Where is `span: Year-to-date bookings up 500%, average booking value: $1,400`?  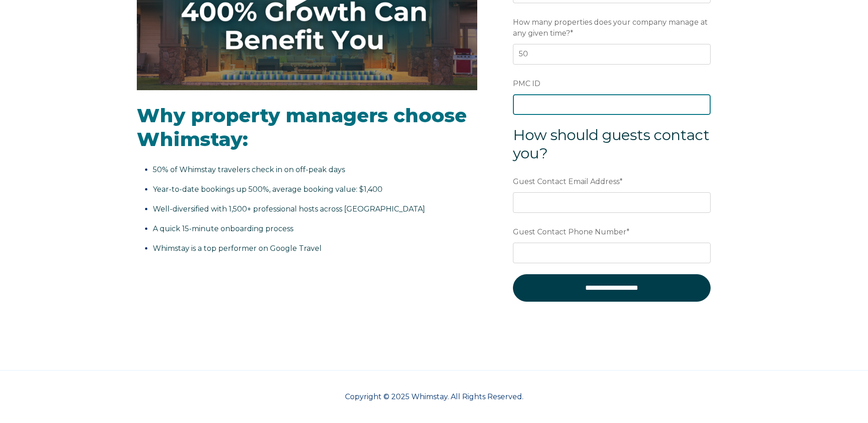
span: Year-to-date bookings up 500%, average booking value: $1,400 is located at coordinates (268, 189).